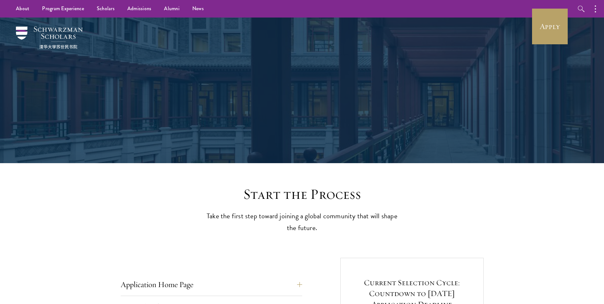 The image size is (604, 304). Describe the element at coordinates (49, 38) in the screenshot. I see `img: Schwarzman Scholars` at that location.